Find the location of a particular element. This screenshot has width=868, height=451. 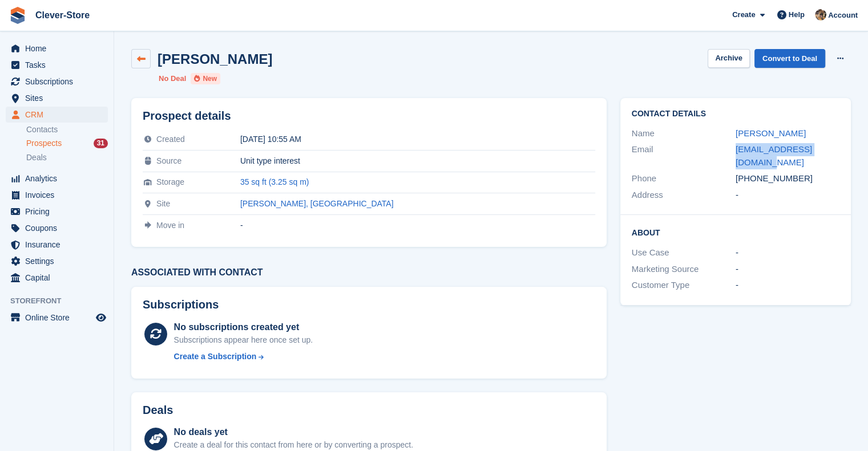

span: Account is located at coordinates (843, 15).